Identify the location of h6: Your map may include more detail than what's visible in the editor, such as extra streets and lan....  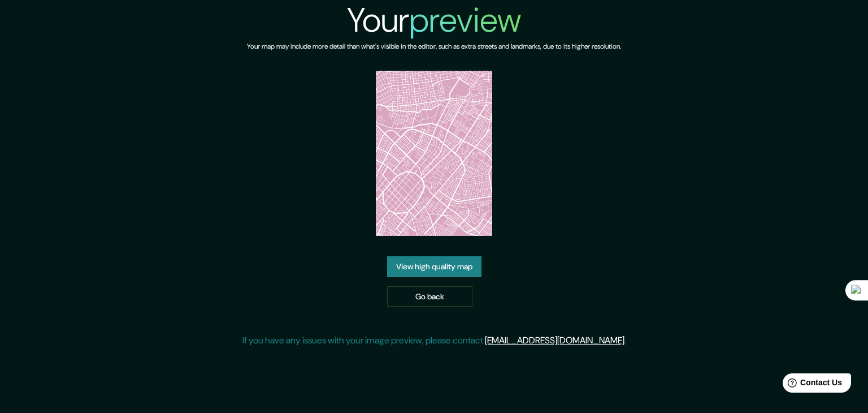
(434, 46).